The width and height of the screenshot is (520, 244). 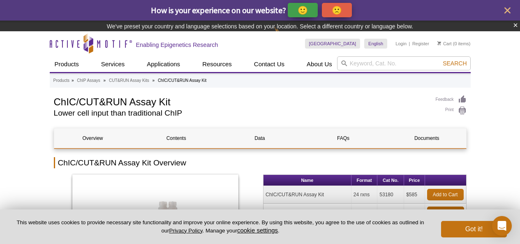 I want to click on td: $335, so click(x=414, y=212).